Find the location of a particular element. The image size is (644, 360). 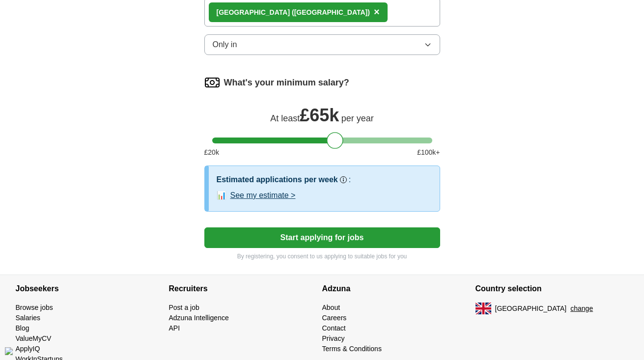

span: At least is located at coordinates (285, 119).